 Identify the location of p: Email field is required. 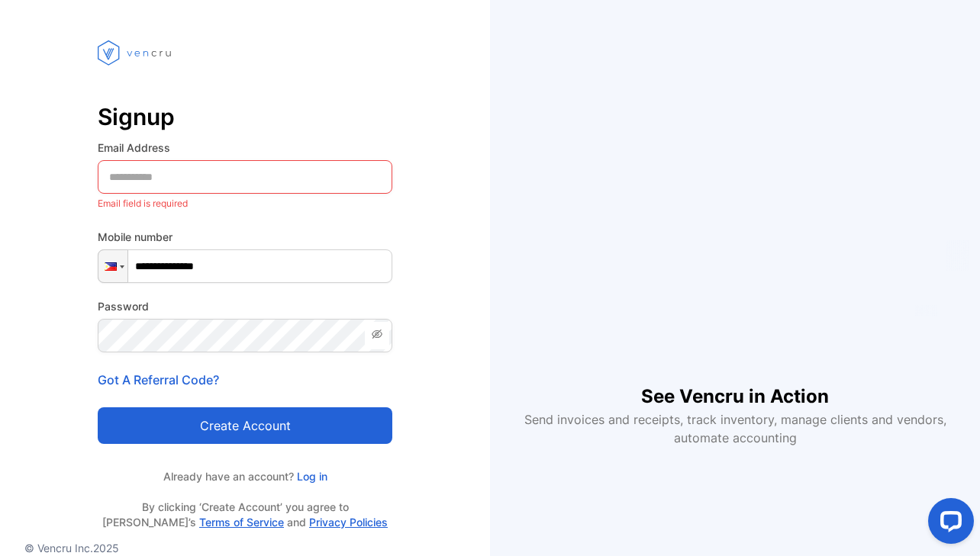
(245, 203).